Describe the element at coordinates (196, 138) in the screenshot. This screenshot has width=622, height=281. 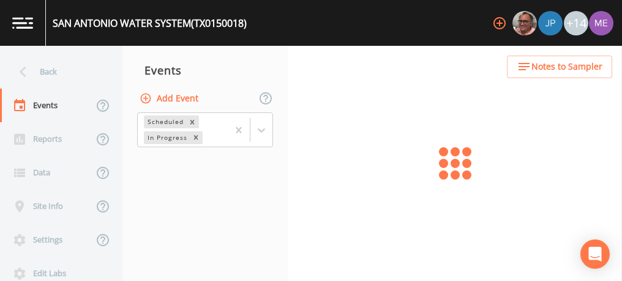
I see `div: Remove In Progress` at that location.